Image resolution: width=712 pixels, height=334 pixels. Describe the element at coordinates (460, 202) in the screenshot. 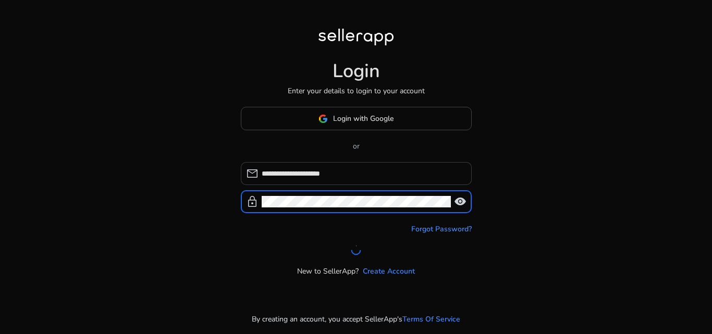

I see `span: visibility` at that location.